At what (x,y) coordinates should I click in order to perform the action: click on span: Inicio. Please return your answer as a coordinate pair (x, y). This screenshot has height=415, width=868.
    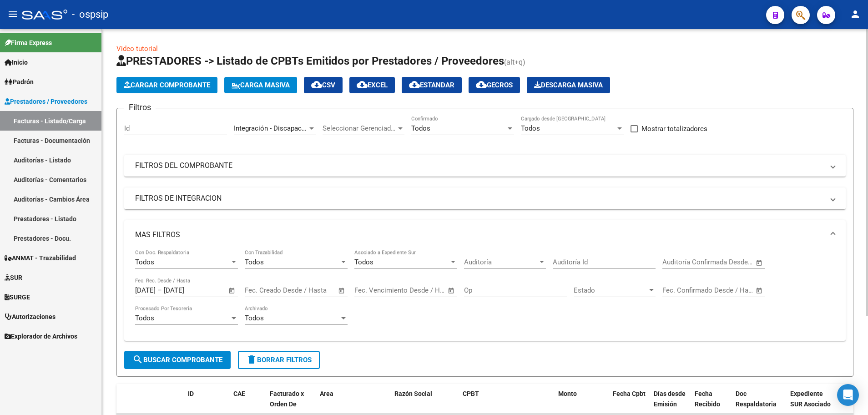
    Looking at the image, I should click on (16, 62).